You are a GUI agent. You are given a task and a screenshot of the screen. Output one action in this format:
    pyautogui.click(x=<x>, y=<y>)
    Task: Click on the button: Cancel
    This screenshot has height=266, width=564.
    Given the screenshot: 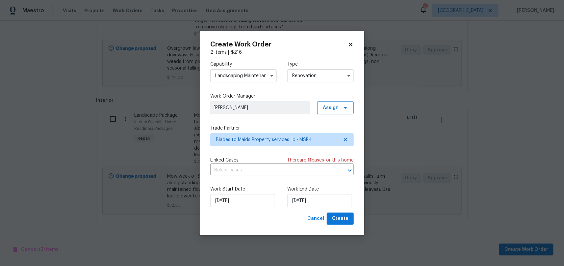 What is the action you would take?
    pyautogui.click(x=316, y=218)
    